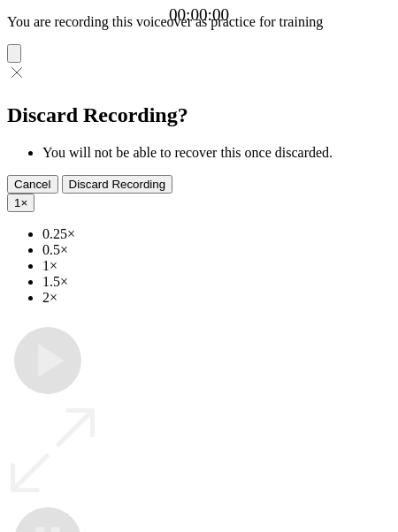 The width and height of the screenshot is (398, 532). I want to click on li: 0.25×, so click(217, 234).